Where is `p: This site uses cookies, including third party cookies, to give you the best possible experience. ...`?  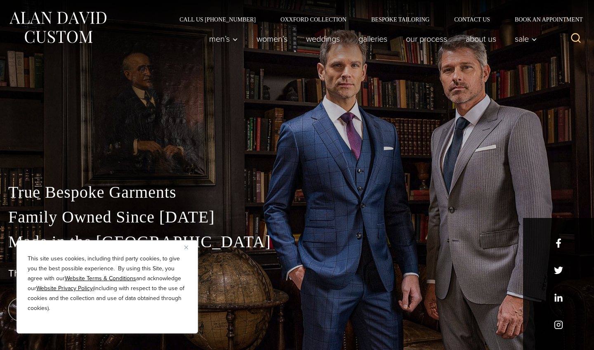 p: This site uses cookies, including third party cookies, to give you the best possible experience. ... is located at coordinates (107, 283).